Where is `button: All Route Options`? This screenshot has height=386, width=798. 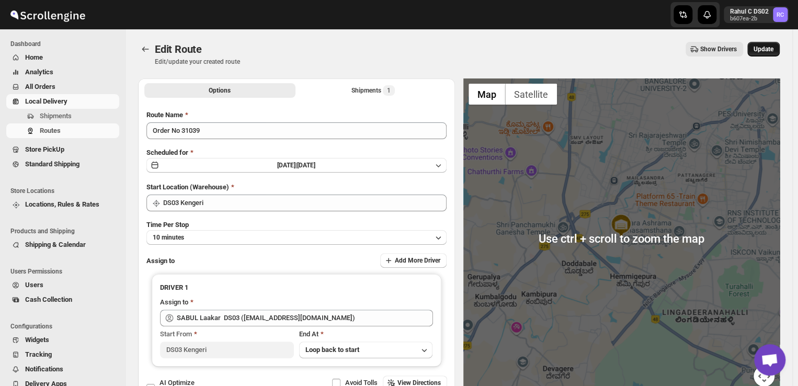
button: All Route Options is located at coordinates (220, 90).